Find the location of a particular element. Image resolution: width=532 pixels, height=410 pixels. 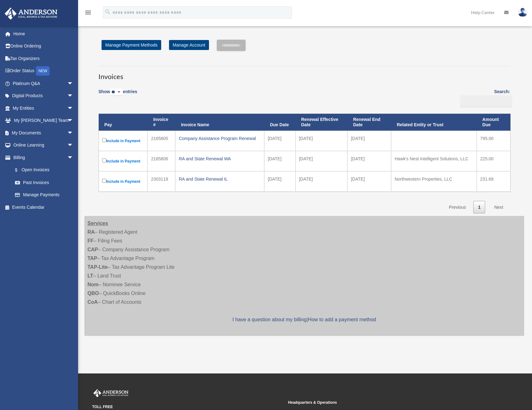

div: RA and State Renewal WA is located at coordinates (220, 159).